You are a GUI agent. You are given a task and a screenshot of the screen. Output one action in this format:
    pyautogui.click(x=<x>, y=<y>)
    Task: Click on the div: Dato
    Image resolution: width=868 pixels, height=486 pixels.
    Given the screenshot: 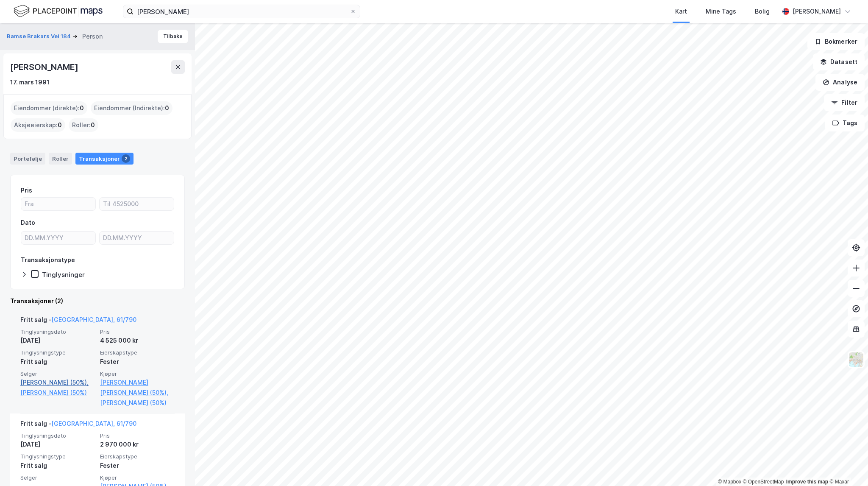 What is the action you would take?
    pyautogui.click(x=28, y=223)
    